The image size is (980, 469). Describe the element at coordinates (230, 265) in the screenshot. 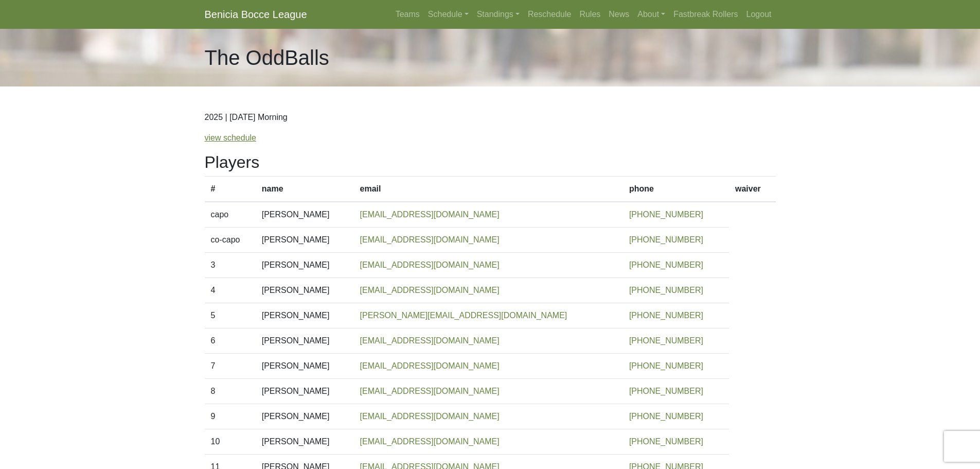

I see `td: 3` at that location.